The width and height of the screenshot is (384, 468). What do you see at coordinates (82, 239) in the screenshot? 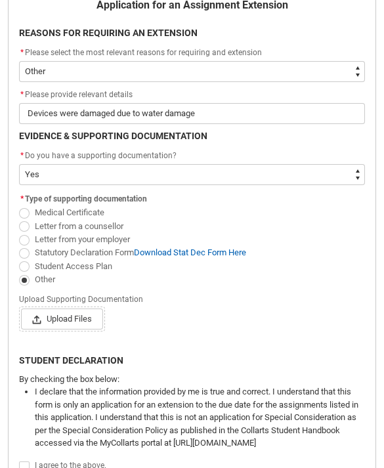
I see `span: Letter from your employer` at bounding box center [82, 239].